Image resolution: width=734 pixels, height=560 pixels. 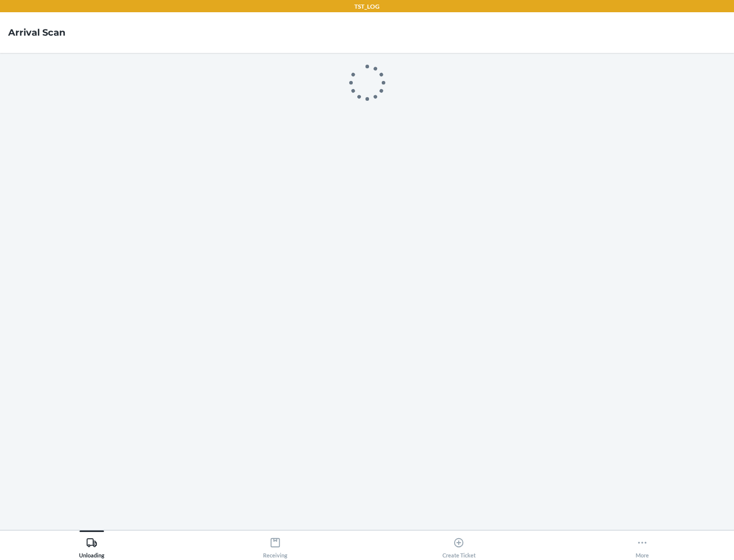 I want to click on div: Receiving, so click(x=275, y=546).